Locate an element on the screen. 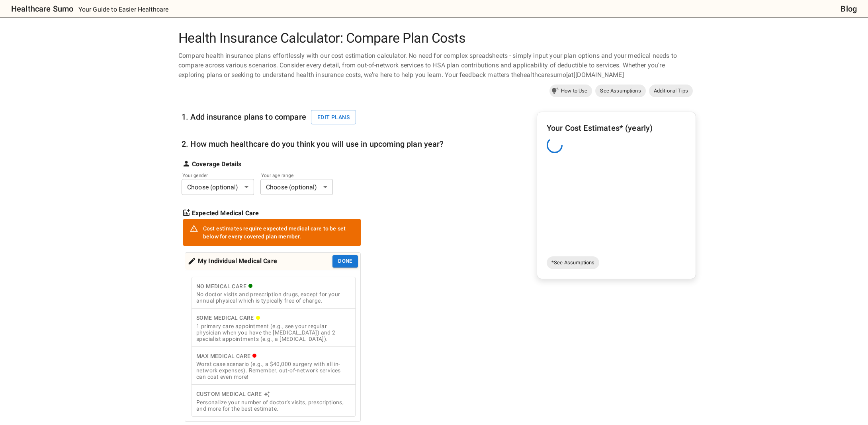 This screenshot has height=425, width=868. h6: Healthcare Sumo is located at coordinates (42, 9).